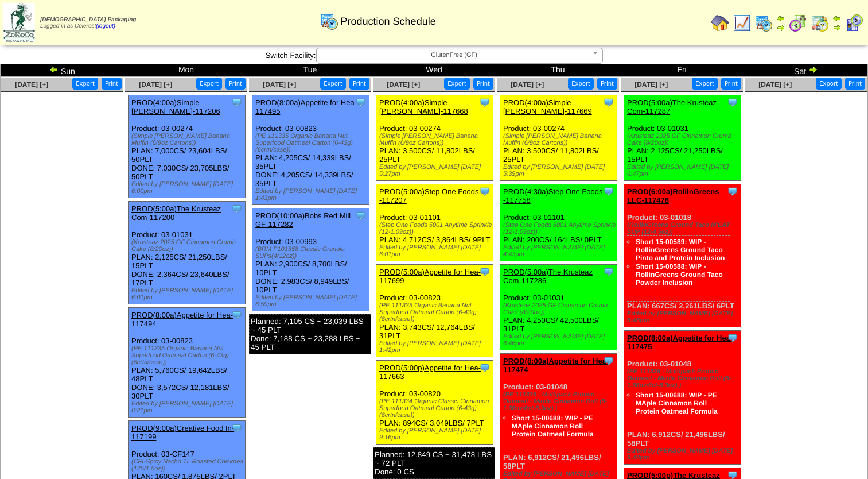 This screenshot has height=479, width=868. Describe the element at coordinates (311, 150) in the screenshot. I see `div: Product: 03-00823 PLAN: 4,205CS / 14,339LBS / 35PLT DONE: 4,205CS / 14,339LBS / 35PLT` at that location.